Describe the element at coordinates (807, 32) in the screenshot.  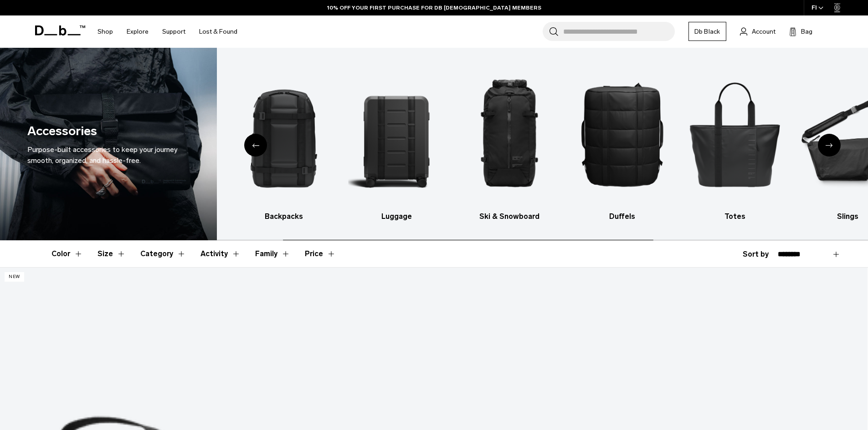
I see `span: Bag` at that location.